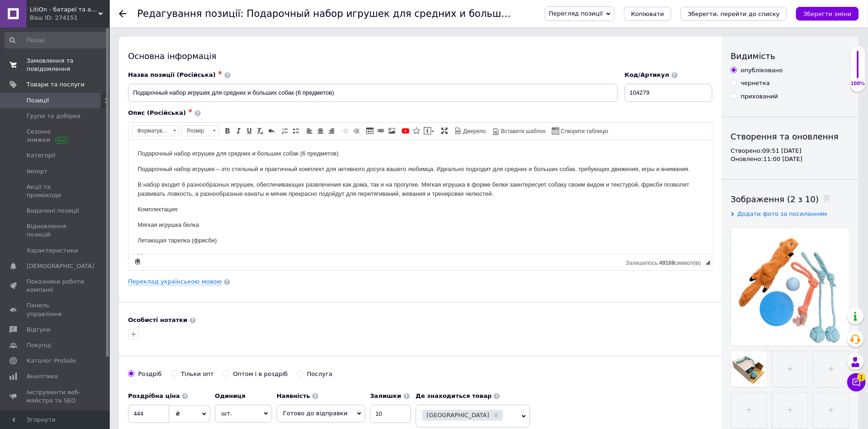  I want to click on a: Таблиця, so click(370, 131).